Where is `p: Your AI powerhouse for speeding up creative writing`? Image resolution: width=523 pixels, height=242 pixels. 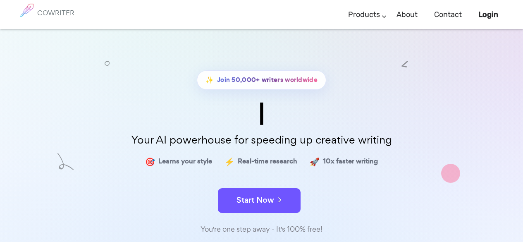 p: Your AI powerhouse for speeding up creative writing is located at coordinates (262, 140).